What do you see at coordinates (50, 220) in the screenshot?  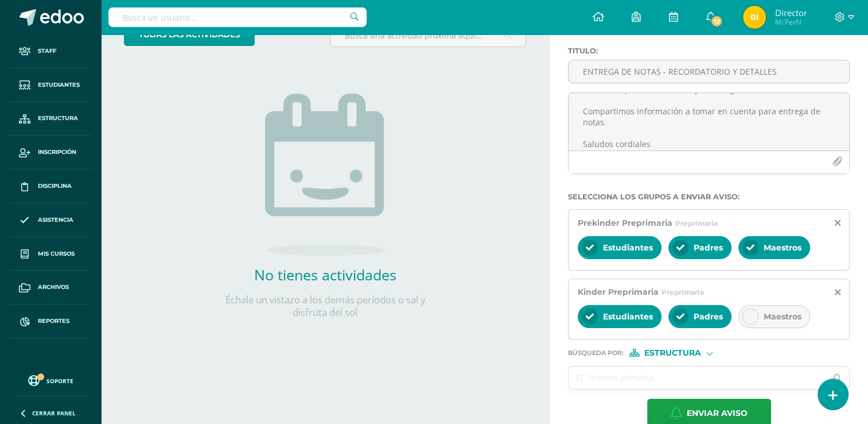 I see `a: Asistencia` at bounding box center [50, 220].